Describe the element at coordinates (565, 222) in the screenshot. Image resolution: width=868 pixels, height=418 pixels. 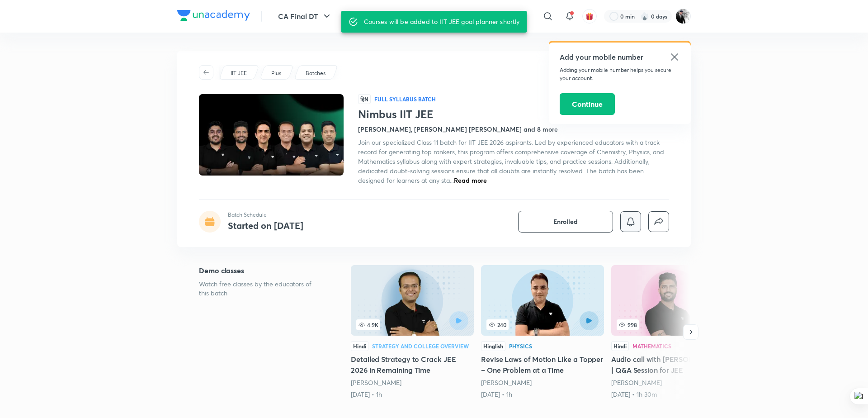
I see `button: Enrolled` at that location.